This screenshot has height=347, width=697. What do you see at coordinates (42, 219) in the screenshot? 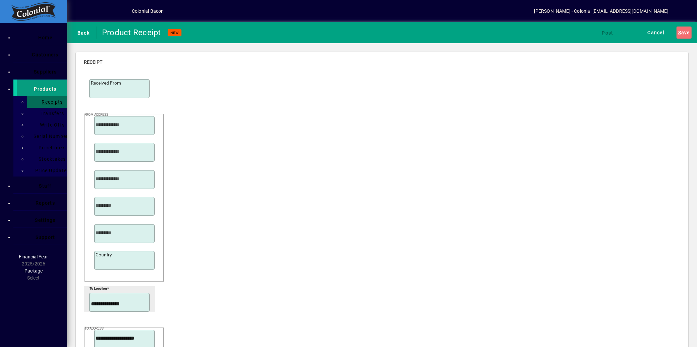
I see `a: Settings` at bounding box center [42, 219].